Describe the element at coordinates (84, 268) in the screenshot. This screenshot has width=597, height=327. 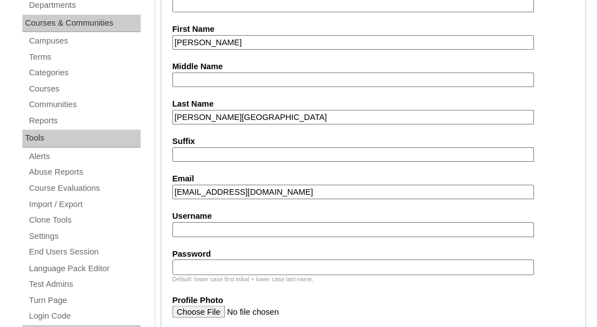
I see `a: Language Pack Editor` at that location.